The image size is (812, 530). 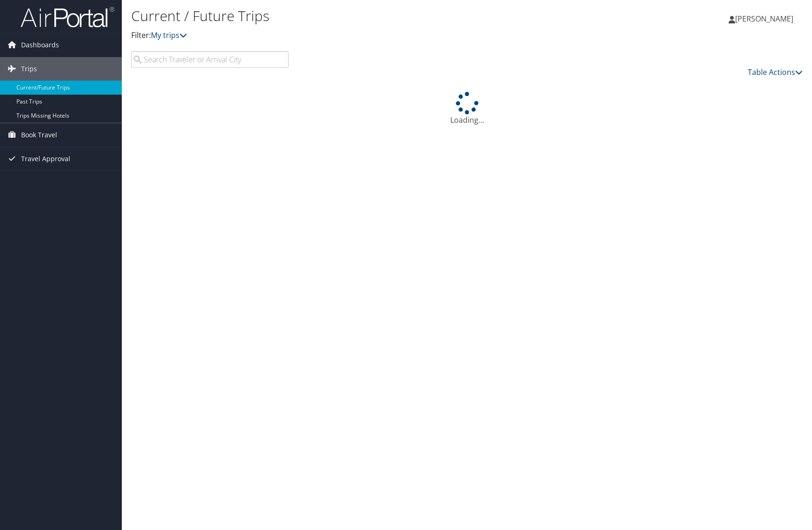 I want to click on input: Search Traveler or Arrival City, so click(x=210, y=60).